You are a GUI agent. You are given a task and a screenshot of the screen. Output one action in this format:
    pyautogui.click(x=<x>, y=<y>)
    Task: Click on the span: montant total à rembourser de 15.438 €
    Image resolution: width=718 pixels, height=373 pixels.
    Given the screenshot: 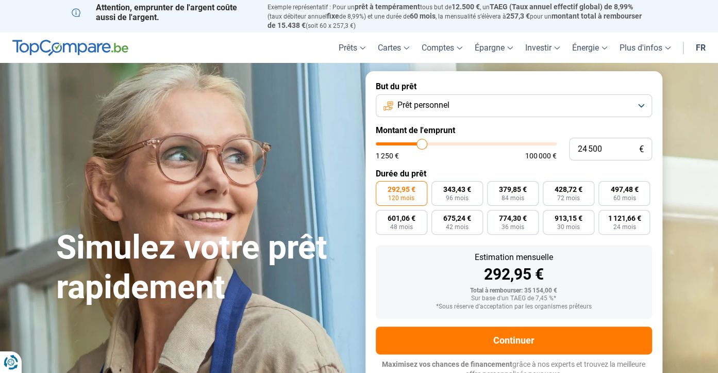 What is the action you would take?
    pyautogui.click(x=454, y=21)
    